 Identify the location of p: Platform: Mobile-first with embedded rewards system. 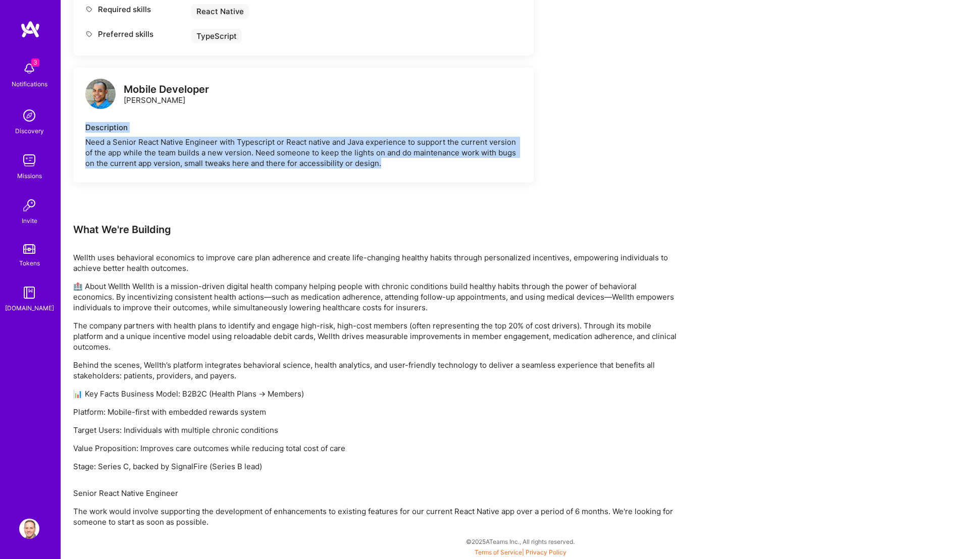
(376, 411).